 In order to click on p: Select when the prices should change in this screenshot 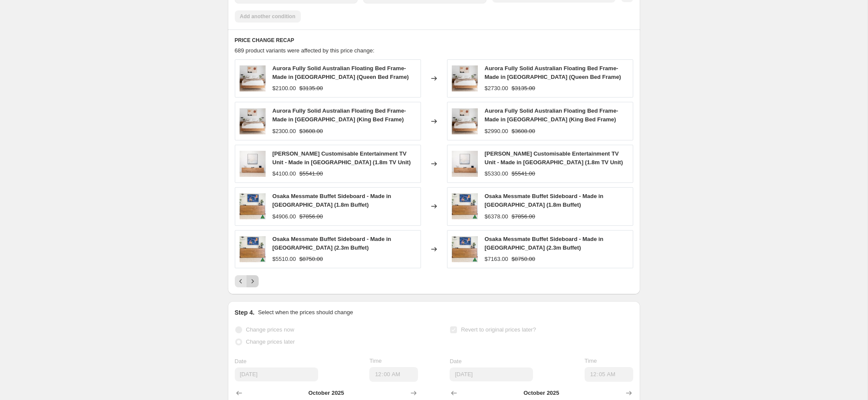, I will do `click(305, 312)`.